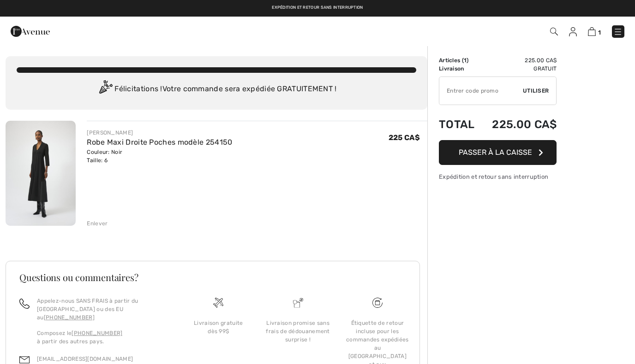 The image size is (635, 364). Describe the element at coordinates (591, 31) in the screenshot. I see `img: Panier d'achat` at that location.